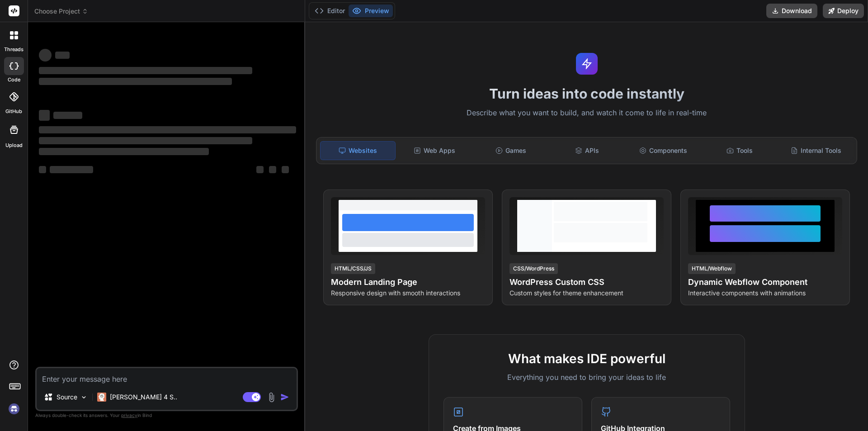 This screenshot has width=868, height=431. Describe the element at coordinates (13, 111) in the screenshot. I see `label: GitHub` at that location.